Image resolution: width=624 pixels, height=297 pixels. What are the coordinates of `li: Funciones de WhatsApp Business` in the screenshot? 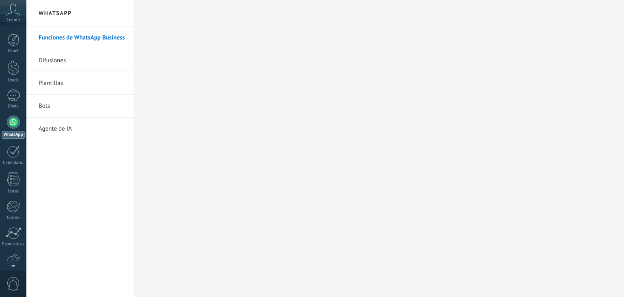 It's located at (80, 38).